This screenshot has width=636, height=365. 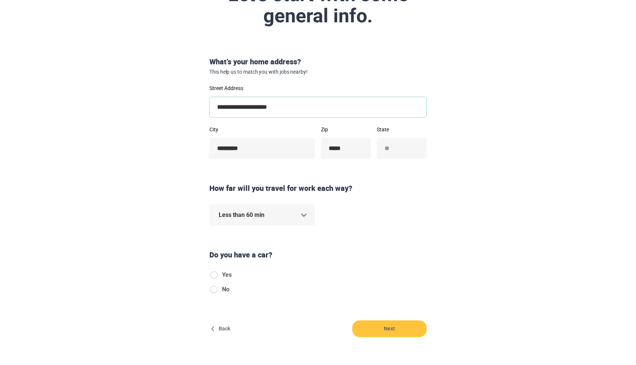 What do you see at coordinates (402, 129) in the screenshot?
I see `label: State` at bounding box center [402, 129].